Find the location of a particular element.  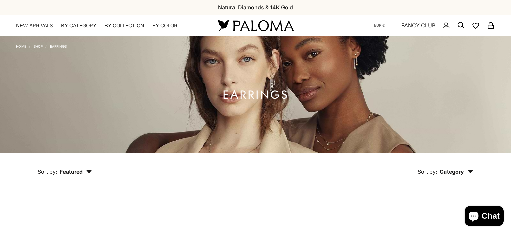

nav: Secondary navigation is located at coordinates (434, 26).